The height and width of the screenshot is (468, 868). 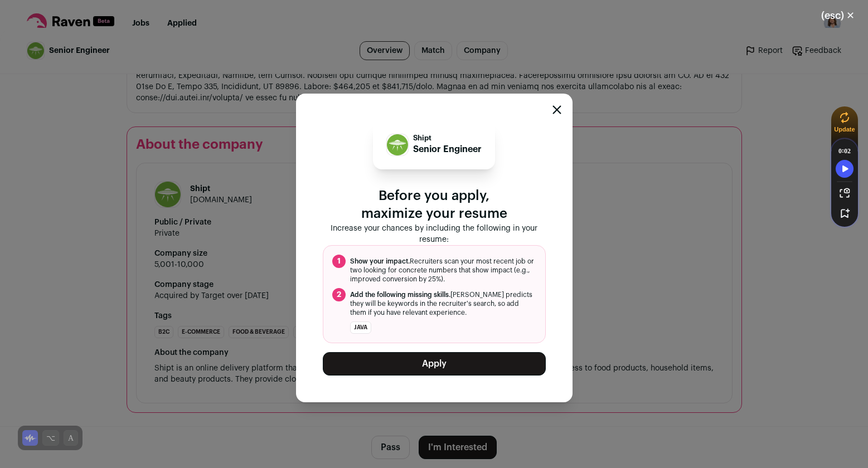 What do you see at coordinates (339, 295) in the screenshot?
I see `span: 2` at bounding box center [339, 295].